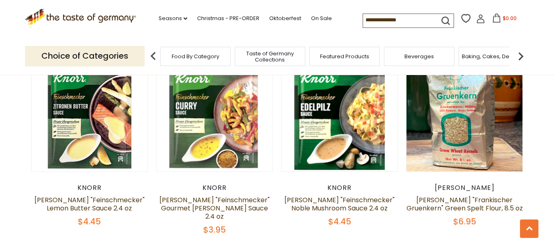 The width and height of the screenshot is (554, 249). I want to click on img: Knorr "Feinschmecker" Lemon Butter Sauce 2.4 oz, so click(89, 113).